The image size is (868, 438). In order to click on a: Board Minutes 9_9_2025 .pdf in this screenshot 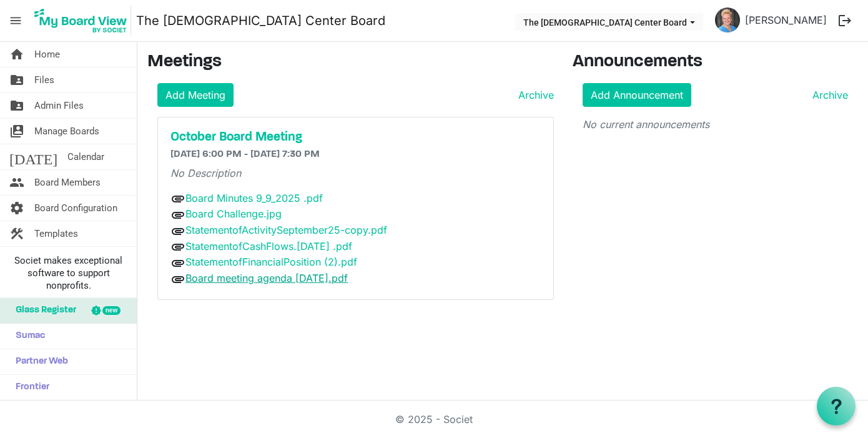, I will do `click(254, 198)`.